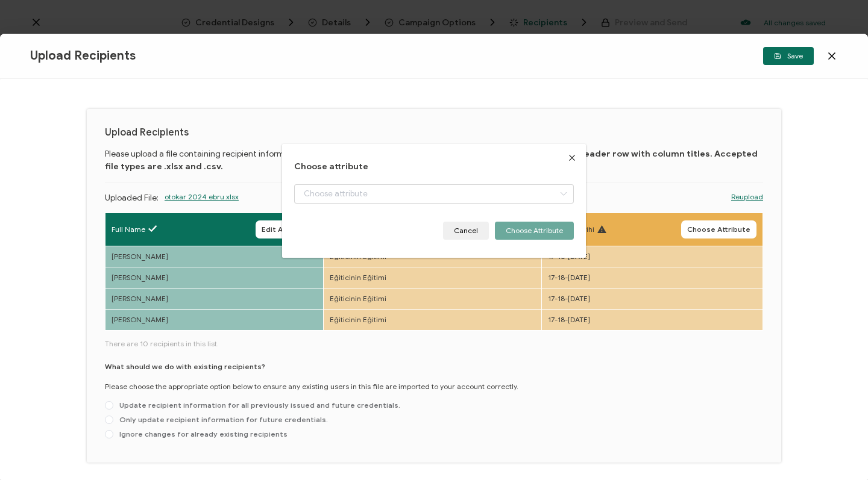 The image size is (868, 480). What do you see at coordinates (533, 231) in the screenshot?
I see `button: Choose Attribute` at bounding box center [533, 231].